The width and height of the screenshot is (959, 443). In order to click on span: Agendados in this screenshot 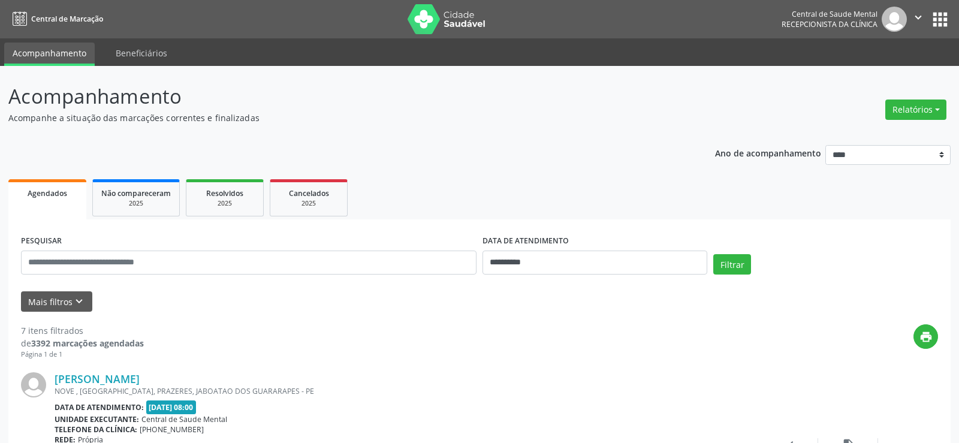, I will do `click(47, 193)`.